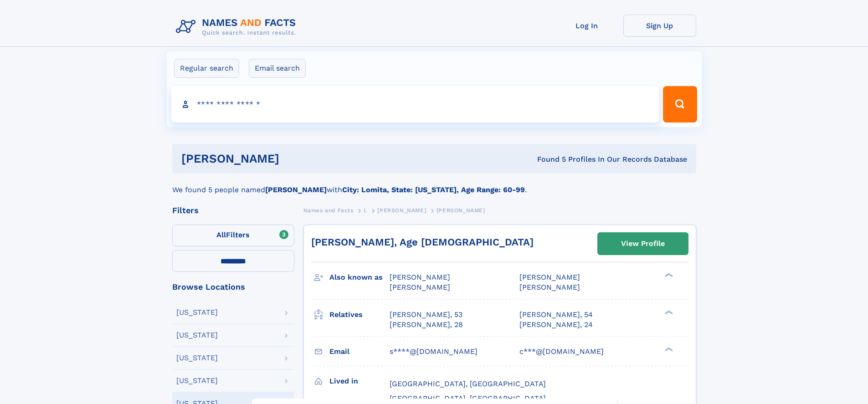  What do you see at coordinates (328, 210) in the screenshot?
I see `a: Names and Facts` at bounding box center [328, 210].